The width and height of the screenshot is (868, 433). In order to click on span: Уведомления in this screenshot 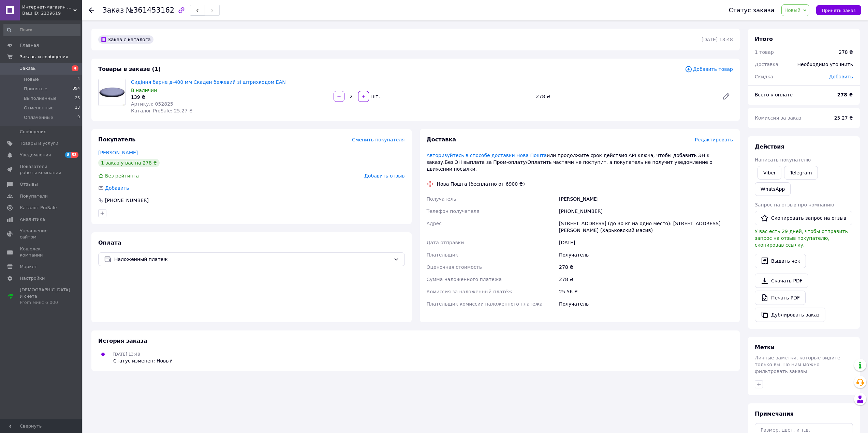, I will do `click(35, 155)`.